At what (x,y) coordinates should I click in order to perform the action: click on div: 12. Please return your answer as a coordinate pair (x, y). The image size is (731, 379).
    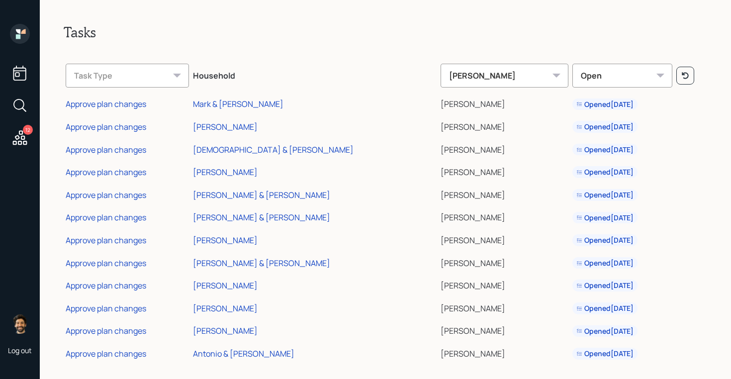
    Looking at the image, I should click on (28, 130).